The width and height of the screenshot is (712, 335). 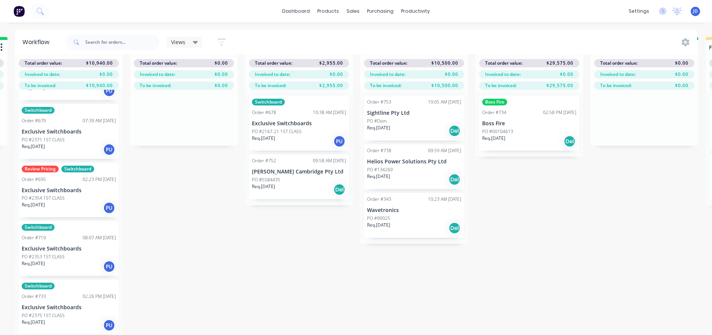 I want to click on div: Order #695, so click(x=34, y=179).